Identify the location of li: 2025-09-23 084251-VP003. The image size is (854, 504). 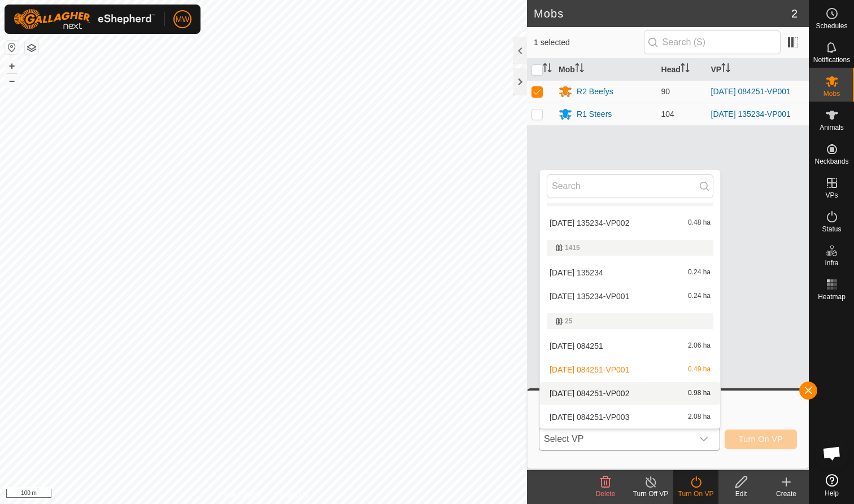
(630, 417).